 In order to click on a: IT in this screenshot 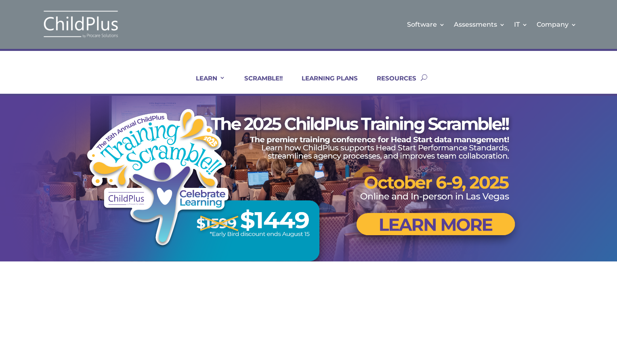, I will do `click(521, 24)`.